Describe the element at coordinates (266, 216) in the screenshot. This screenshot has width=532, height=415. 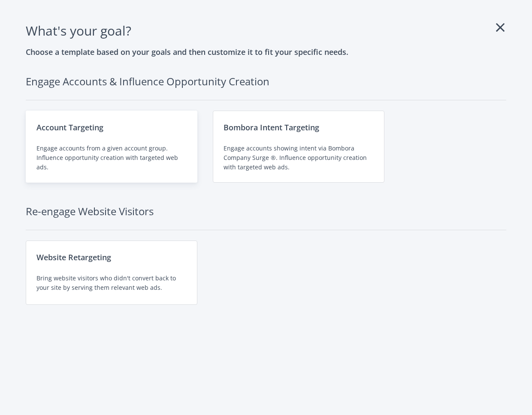
I see `h2: Re-engage Website Visitors` at that location.